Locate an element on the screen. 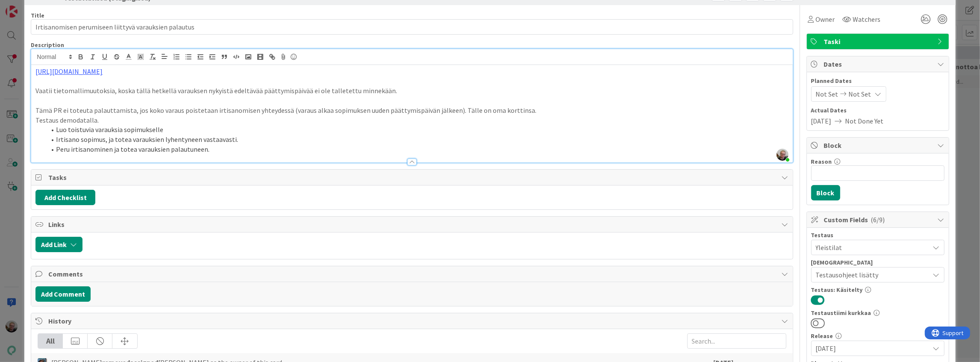 The image size is (980, 362). li: Irtisano sopimus, ja totea varauksien lyhentyneen vastaavasti. is located at coordinates (416, 139).